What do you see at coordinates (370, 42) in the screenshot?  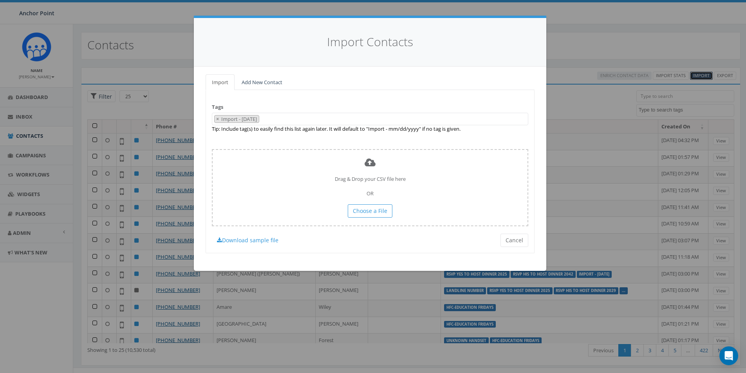 I see `h4: Import Contacts` at bounding box center [370, 42].